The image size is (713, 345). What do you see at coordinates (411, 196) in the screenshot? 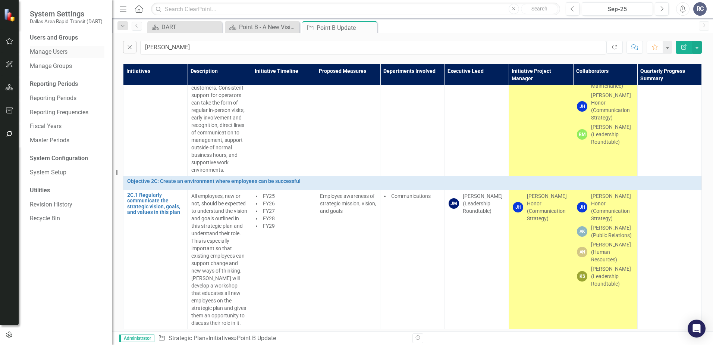
I see `span: Communications` at bounding box center [411, 196].